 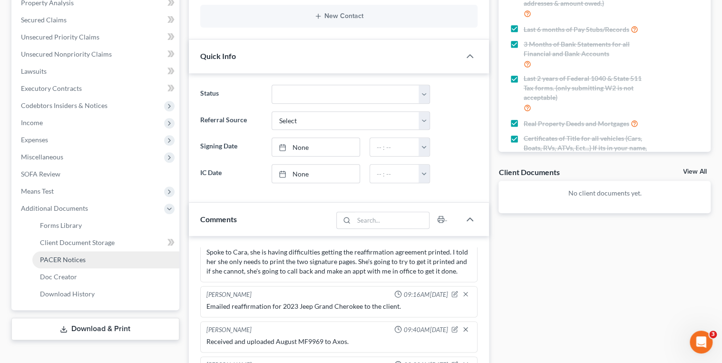 I want to click on span: Unsecured Nonpriority Claims, so click(x=66, y=54).